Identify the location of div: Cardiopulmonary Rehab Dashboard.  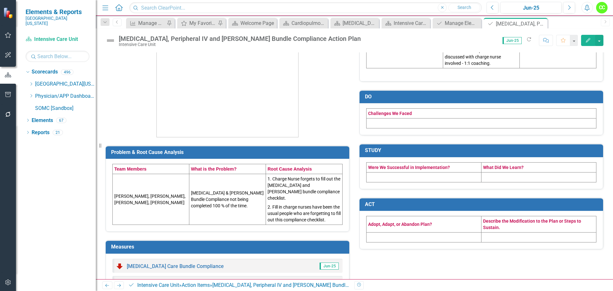
(309, 23).